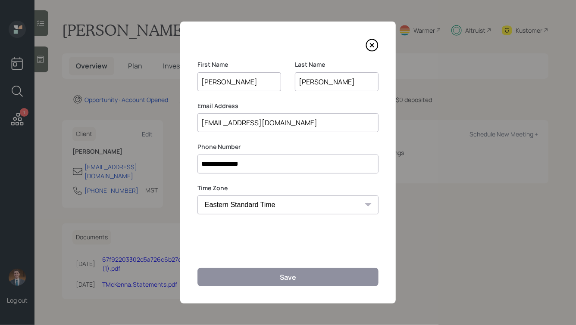 This screenshot has height=325, width=576. Describe the element at coordinates (336, 65) in the screenshot. I see `label: Last Name` at that location.